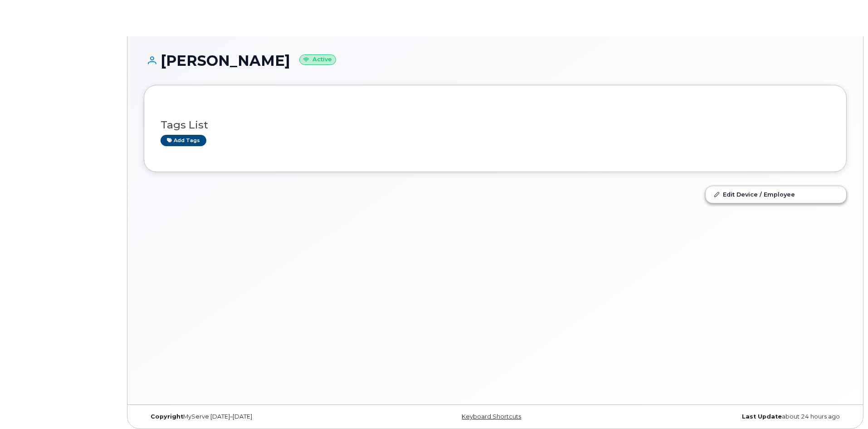 The width and height of the screenshot is (868, 429). What do you see at coordinates (167, 416) in the screenshot?
I see `strong: Copyright` at bounding box center [167, 416].